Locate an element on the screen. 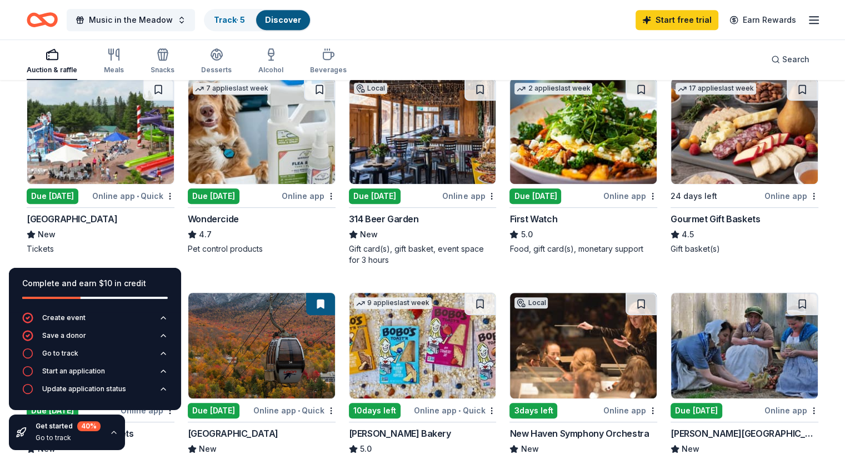  div: Alcohol is located at coordinates (271, 70).